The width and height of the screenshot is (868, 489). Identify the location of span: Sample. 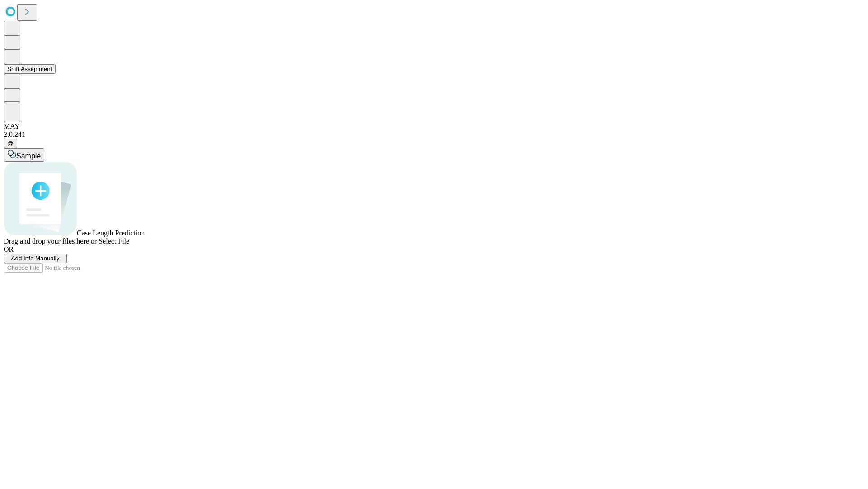
(29, 155).